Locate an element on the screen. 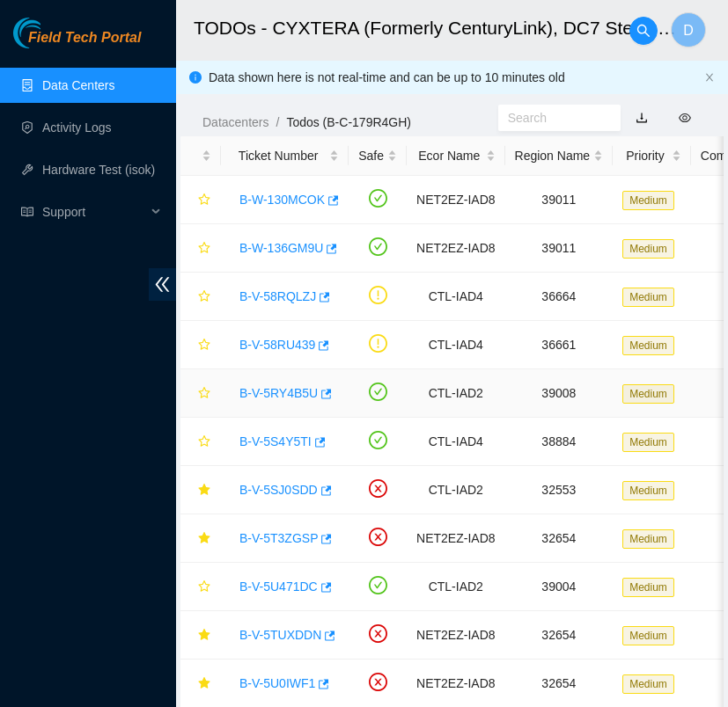  span: eye is located at coordinates (684, 118).